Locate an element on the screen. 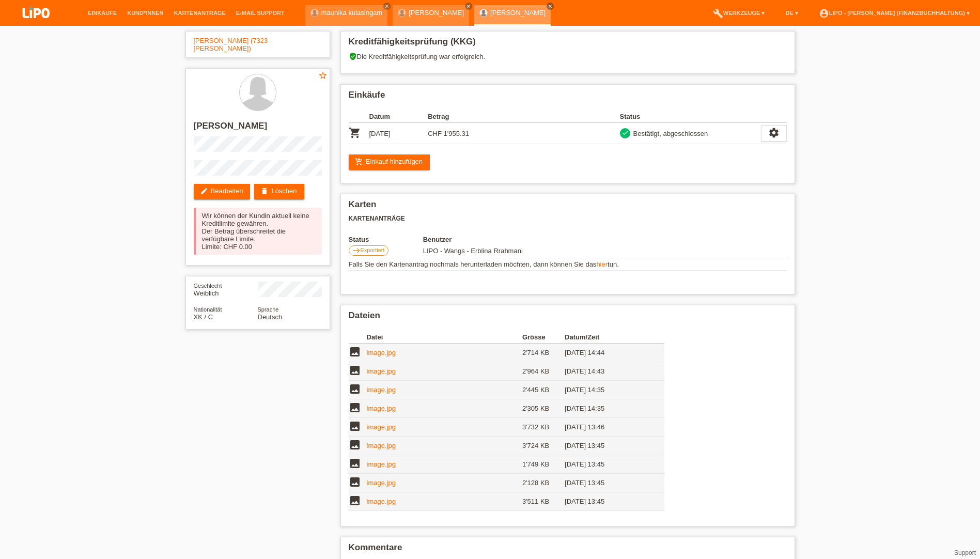 This screenshot has width=980, height=559. span: Nationalität is located at coordinates (208, 309).